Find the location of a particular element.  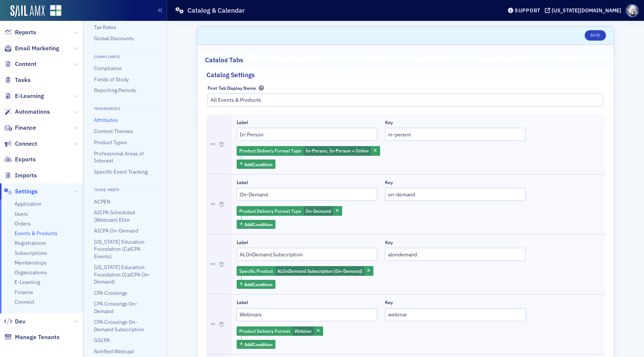

span: Specific Product is located at coordinates (256, 271).